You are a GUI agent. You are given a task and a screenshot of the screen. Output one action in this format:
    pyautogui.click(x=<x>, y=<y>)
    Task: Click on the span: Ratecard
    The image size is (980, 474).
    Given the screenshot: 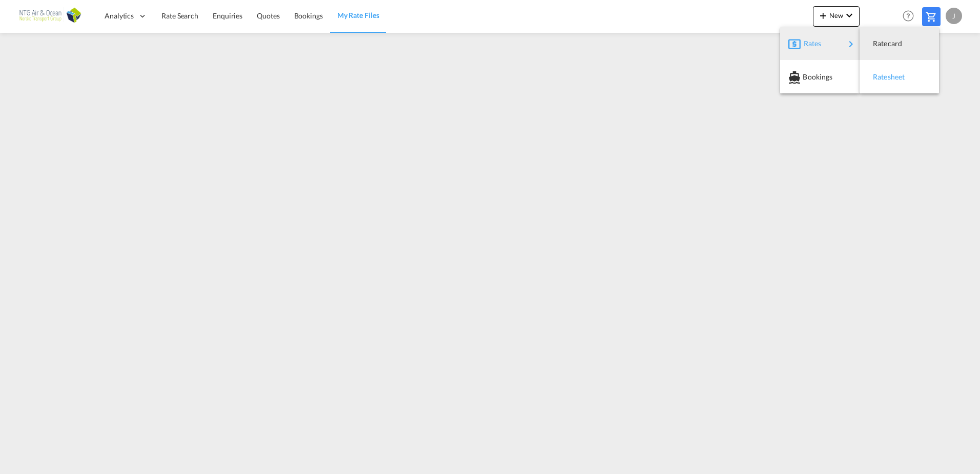 What is the action you would take?
    pyautogui.click(x=879, y=44)
    